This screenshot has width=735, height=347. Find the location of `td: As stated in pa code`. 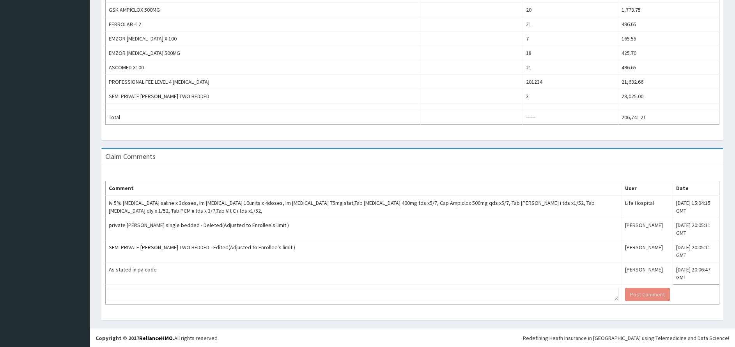

td: As stated in pa code is located at coordinates (364, 274).